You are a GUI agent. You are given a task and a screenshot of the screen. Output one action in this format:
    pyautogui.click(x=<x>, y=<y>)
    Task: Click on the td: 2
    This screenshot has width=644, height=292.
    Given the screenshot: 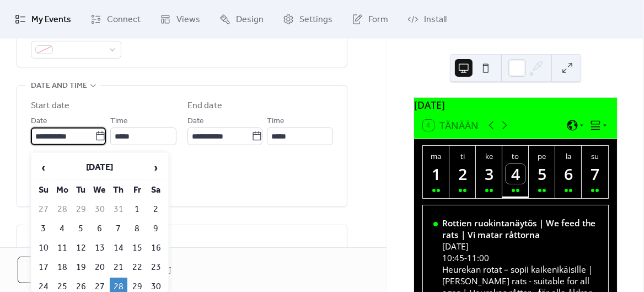 What is the action you would take?
    pyautogui.click(x=156, y=209)
    